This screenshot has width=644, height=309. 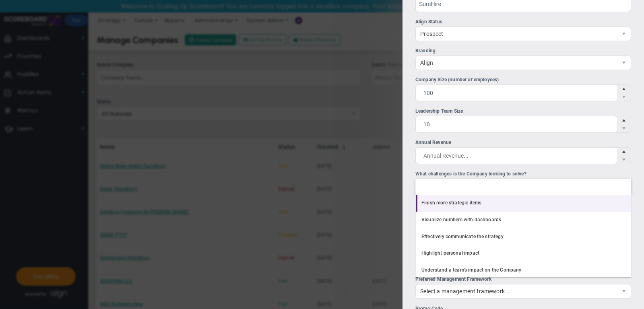 I want to click on div: What challenges is the Company looking to solve?, so click(x=523, y=174).